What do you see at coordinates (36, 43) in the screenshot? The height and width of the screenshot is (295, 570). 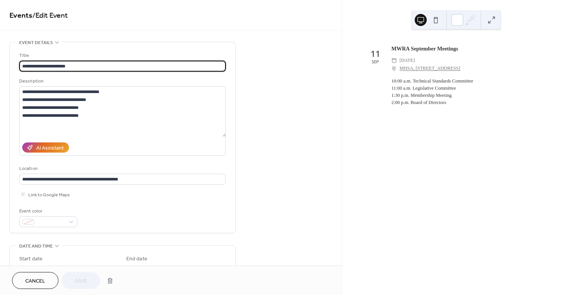 I see `span: Event details` at bounding box center [36, 43].